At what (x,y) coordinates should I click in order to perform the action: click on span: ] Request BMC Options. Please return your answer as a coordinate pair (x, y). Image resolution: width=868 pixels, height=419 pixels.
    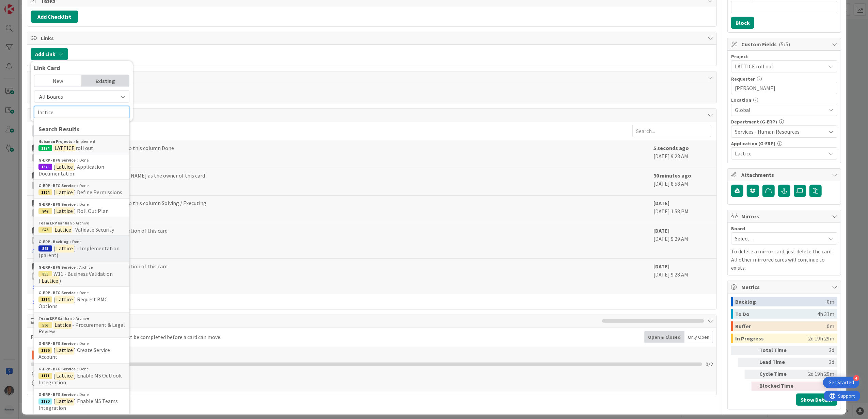
    Looking at the image, I should click on (73, 303).